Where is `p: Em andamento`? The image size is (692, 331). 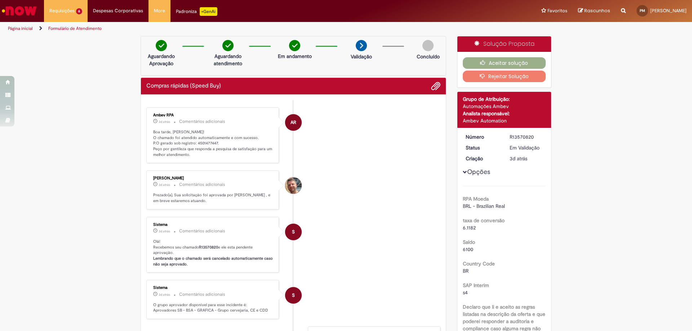
p: Em andamento is located at coordinates (295, 56).